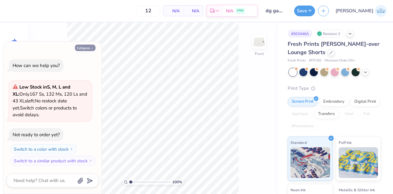 The width and height of the screenshot is (393, 194). I want to click on span: FREE, so click(240, 11).